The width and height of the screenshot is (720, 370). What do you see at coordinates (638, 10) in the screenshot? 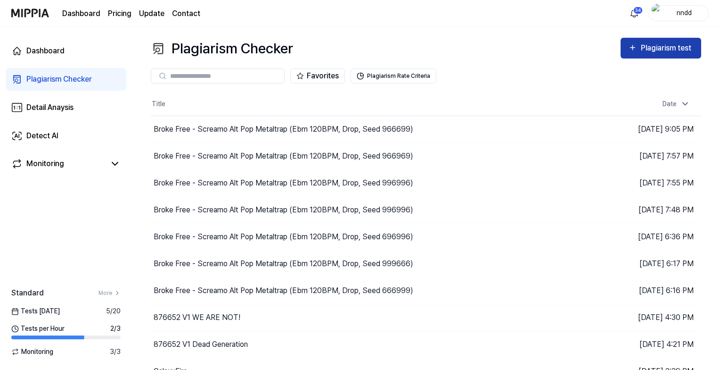
I see `div: 34` at bounding box center [638, 10].